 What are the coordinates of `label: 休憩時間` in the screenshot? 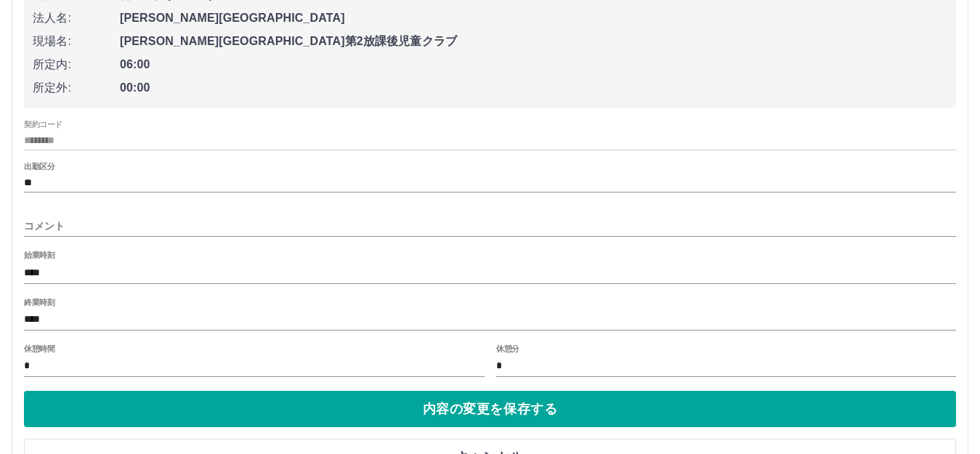 It's located at (39, 348).